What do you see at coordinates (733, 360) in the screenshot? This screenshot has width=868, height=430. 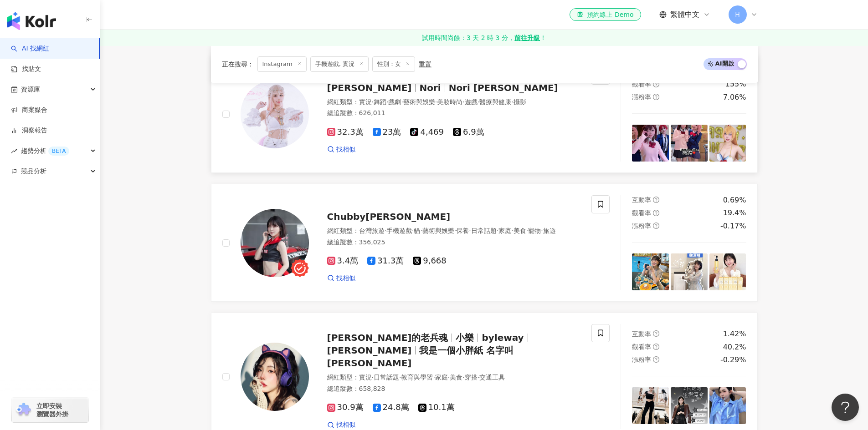 I see `div: -0.29%` at bounding box center [733, 360].